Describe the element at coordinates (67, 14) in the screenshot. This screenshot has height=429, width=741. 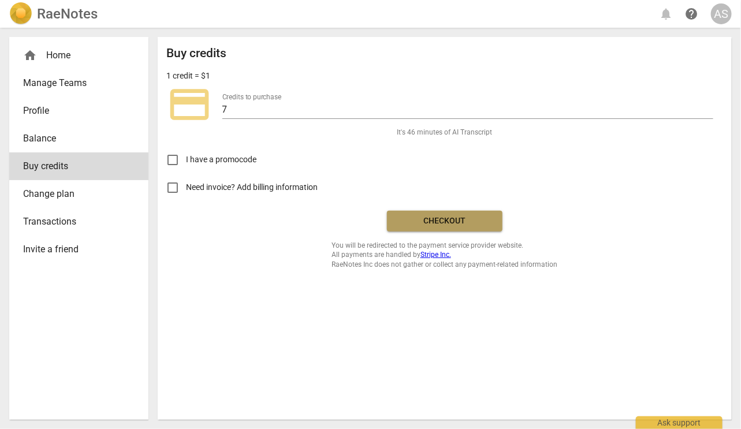
I see `h2: RaeNotes` at that location.